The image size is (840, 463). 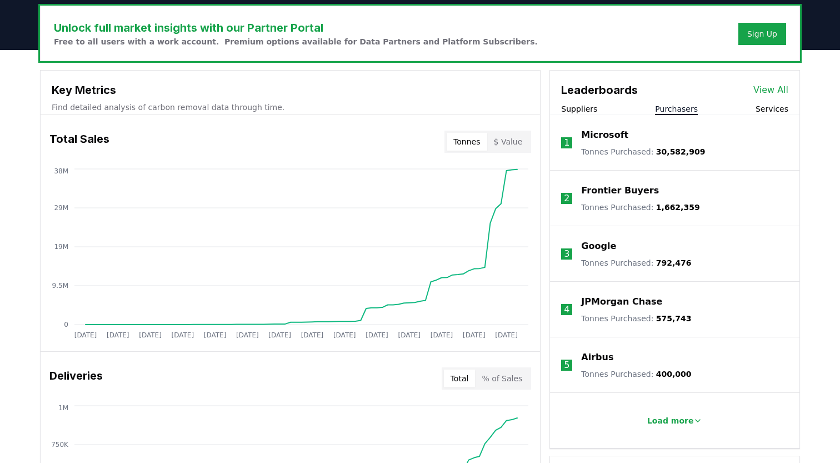 I want to click on a: View All, so click(x=771, y=90).